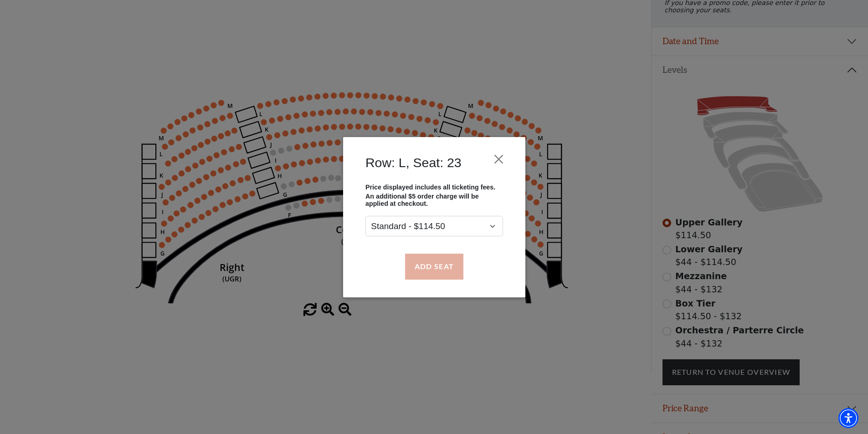 The width and height of the screenshot is (868, 434). Describe the element at coordinates (849, 418) in the screenshot. I see `div: Accessibility Menu` at that location.